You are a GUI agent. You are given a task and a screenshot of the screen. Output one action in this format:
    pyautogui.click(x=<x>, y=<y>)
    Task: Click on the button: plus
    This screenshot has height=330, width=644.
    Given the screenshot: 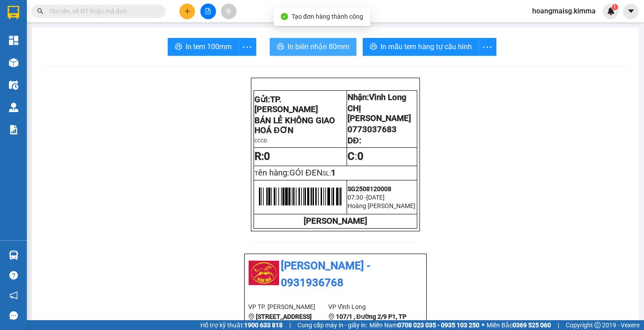 What is the action you would take?
    pyautogui.click(x=187, y=11)
    